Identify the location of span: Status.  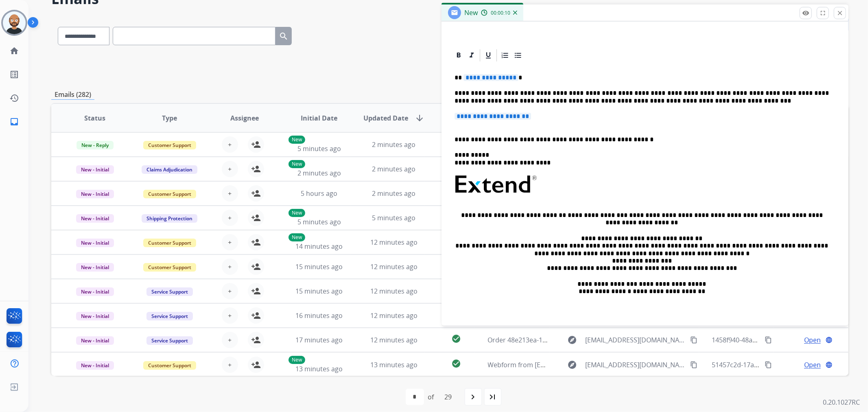
(95, 118).